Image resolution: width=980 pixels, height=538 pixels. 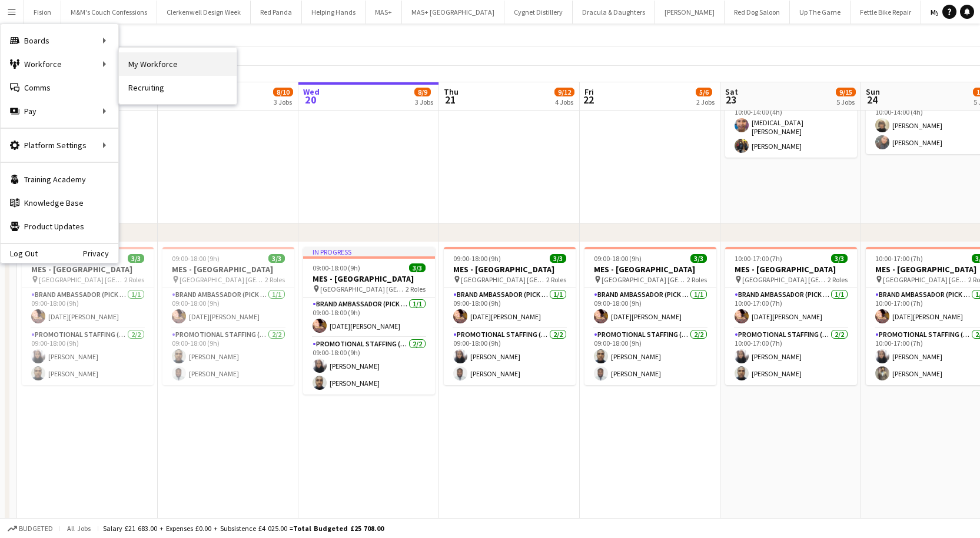 I want to click on button: Up The Game, so click(x=820, y=12).